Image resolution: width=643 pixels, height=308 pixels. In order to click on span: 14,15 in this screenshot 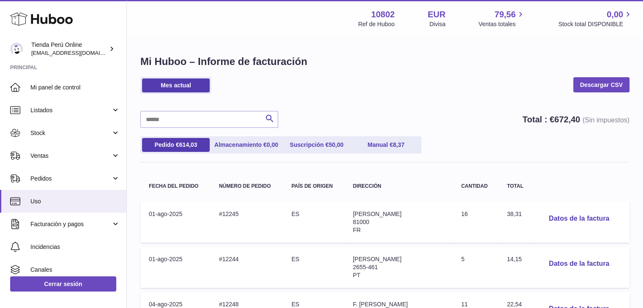, I will do `click(514, 259)`.